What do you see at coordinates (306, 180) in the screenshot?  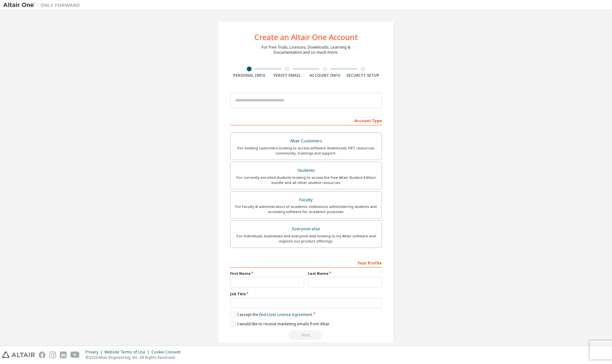 I see `div: For currently enrolled students looking to access the free Altair Student Edition bundle and all ...` at bounding box center [306, 180].